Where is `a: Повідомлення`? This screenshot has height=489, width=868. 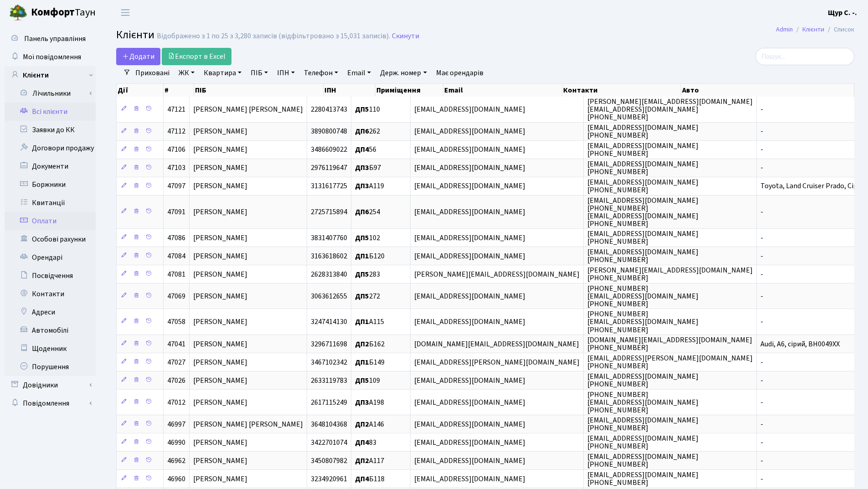 a: Повідомлення is located at coordinates (50, 404).